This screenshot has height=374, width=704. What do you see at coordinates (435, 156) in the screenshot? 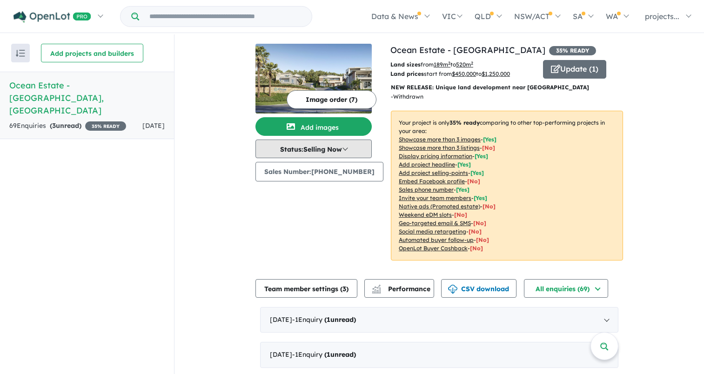
I see `u: Display pricing information` at bounding box center [435, 156].